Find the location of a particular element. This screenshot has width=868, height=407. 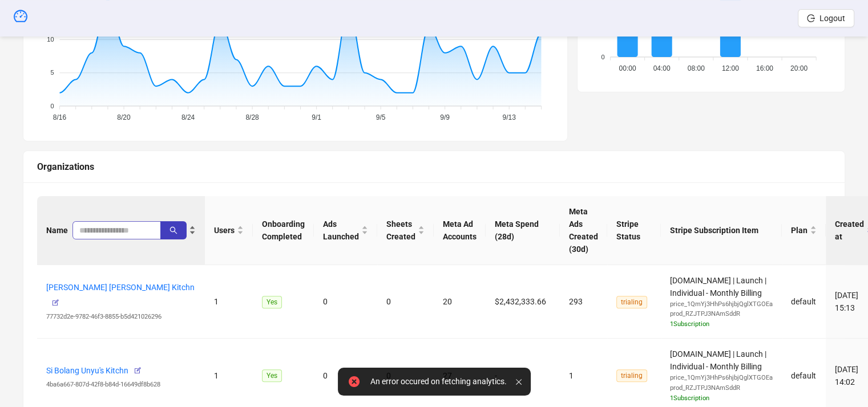

tspan: 08:00 is located at coordinates (696, 69).